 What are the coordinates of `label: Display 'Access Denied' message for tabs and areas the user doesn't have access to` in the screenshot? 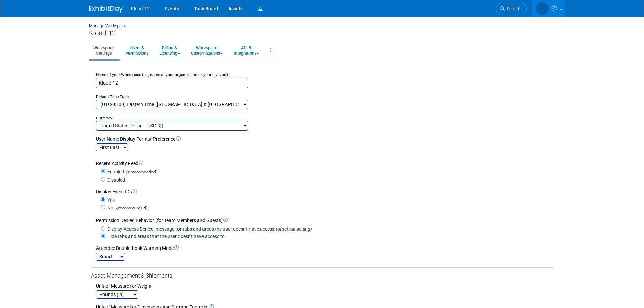 It's located at (209, 229).